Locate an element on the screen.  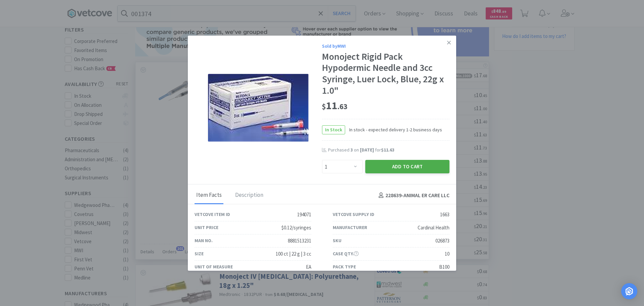
h4: 228639 - ANIMAL ER CARE LLC is located at coordinates (413, 196).